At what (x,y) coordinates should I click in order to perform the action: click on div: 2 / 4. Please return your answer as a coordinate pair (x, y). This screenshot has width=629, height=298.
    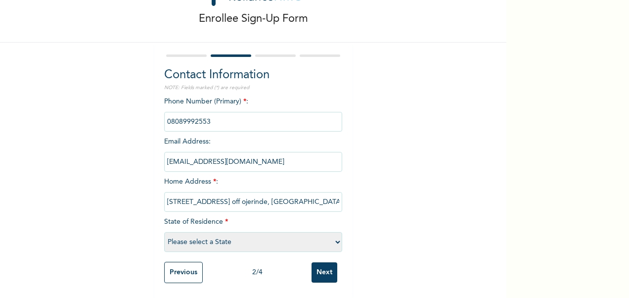
    Looking at the image, I should click on (257, 272).